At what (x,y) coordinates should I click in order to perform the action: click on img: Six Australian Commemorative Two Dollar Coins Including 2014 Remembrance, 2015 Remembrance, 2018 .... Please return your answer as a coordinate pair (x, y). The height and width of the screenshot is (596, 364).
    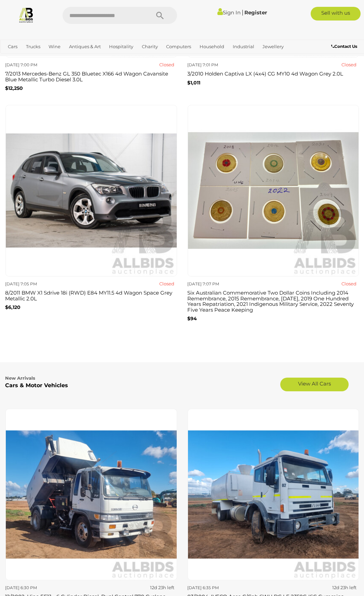
    Looking at the image, I should click on (273, 191).